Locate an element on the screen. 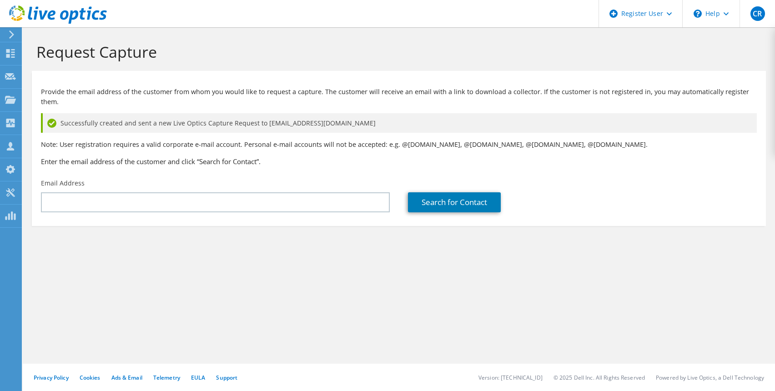 This screenshot has width=775, height=391. a: Search for Contact is located at coordinates (454, 202).